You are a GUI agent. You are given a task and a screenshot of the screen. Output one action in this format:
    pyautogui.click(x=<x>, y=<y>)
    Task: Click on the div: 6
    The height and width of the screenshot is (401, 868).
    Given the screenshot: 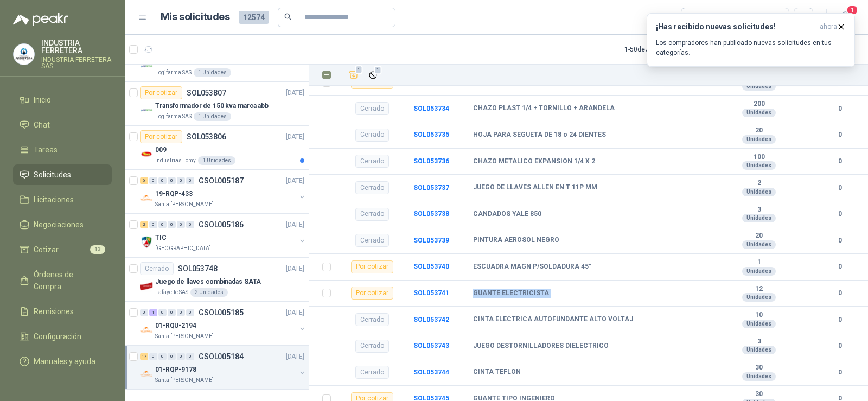 What is the action you would take?
    pyautogui.click(x=144, y=181)
    